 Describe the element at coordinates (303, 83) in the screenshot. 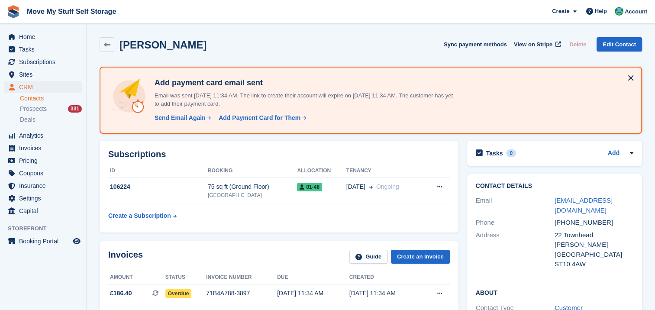

I see `h4: Add payment card email sent` at that location.